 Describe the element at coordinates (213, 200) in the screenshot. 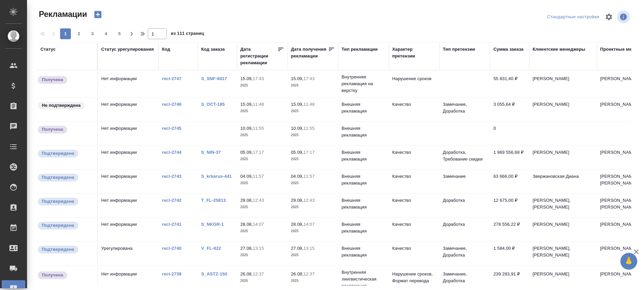

I see `a: T_FL-25813` at that location.